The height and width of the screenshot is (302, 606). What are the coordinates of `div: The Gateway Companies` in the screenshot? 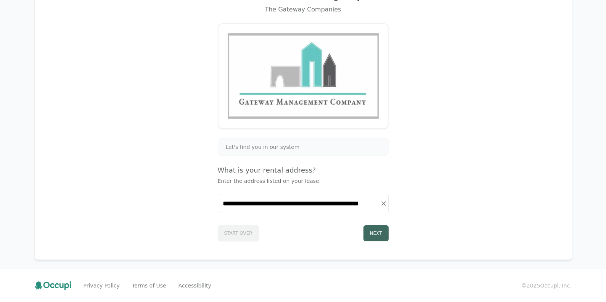 It's located at (303, 10).